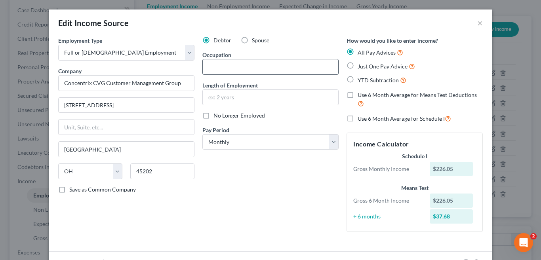  What do you see at coordinates (261, 40) in the screenshot?
I see `span: Spouse` at bounding box center [261, 40].